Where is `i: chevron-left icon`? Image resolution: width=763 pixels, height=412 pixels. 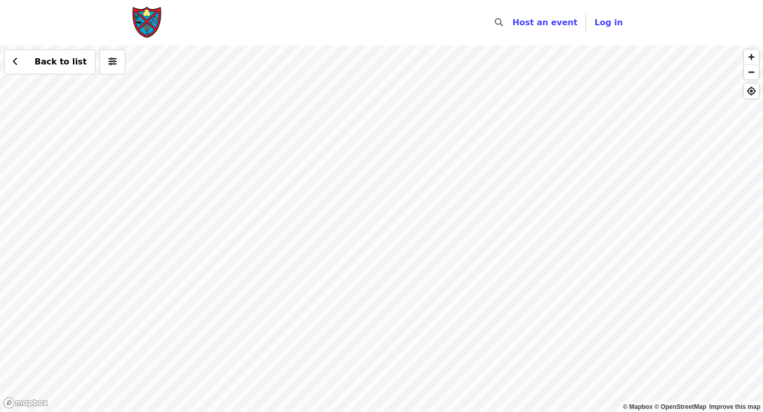 i: chevron-left icon is located at coordinates (15, 61).